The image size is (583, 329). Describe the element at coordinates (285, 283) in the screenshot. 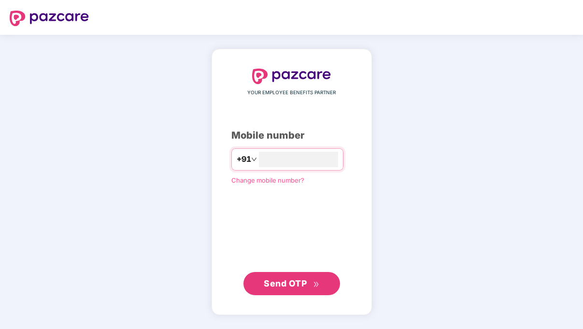

I see `span: Send OTP` at that location.